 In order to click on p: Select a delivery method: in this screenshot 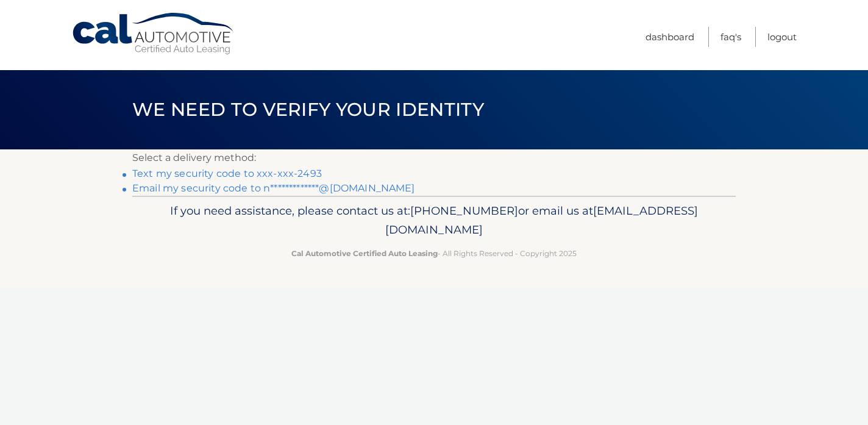, I will do `click(434, 158)`.